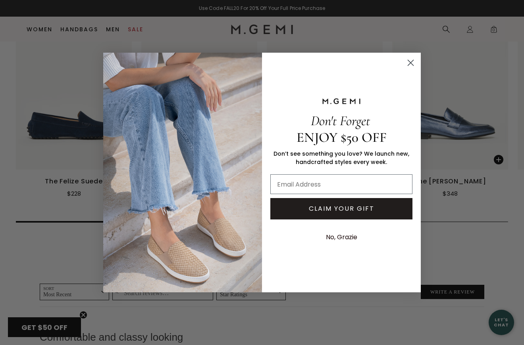 The height and width of the screenshot is (345, 524). I want to click on button: No, Grazie, so click(341, 238).